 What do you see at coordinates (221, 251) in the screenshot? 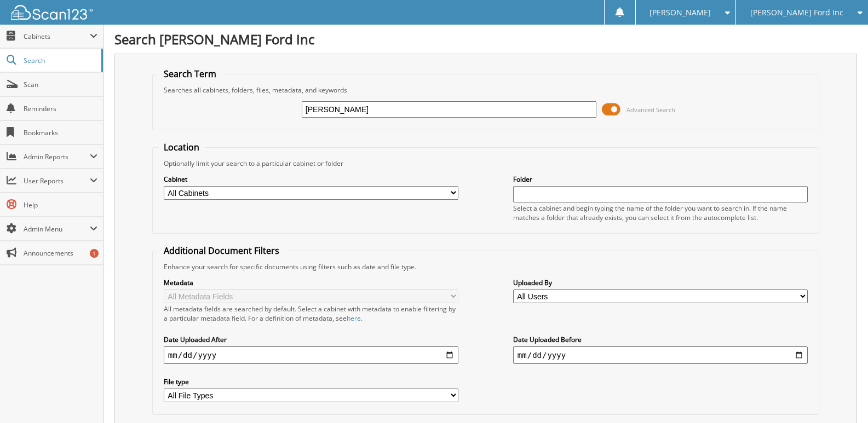
I see `legend: Additional Document Filters` at bounding box center [221, 251].